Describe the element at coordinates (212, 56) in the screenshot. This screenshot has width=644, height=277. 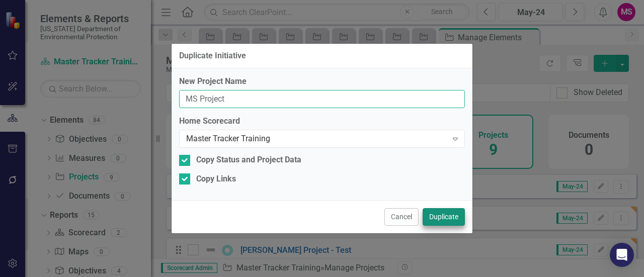
I see `div: Duplicate Initiative` at that location.